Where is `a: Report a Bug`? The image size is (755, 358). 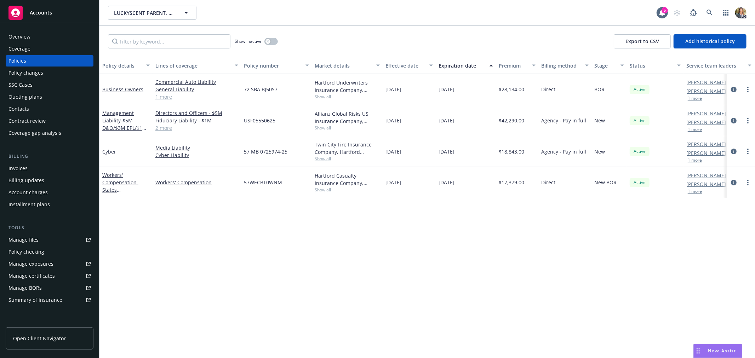
a: Report a Bug is located at coordinates (694, 13).